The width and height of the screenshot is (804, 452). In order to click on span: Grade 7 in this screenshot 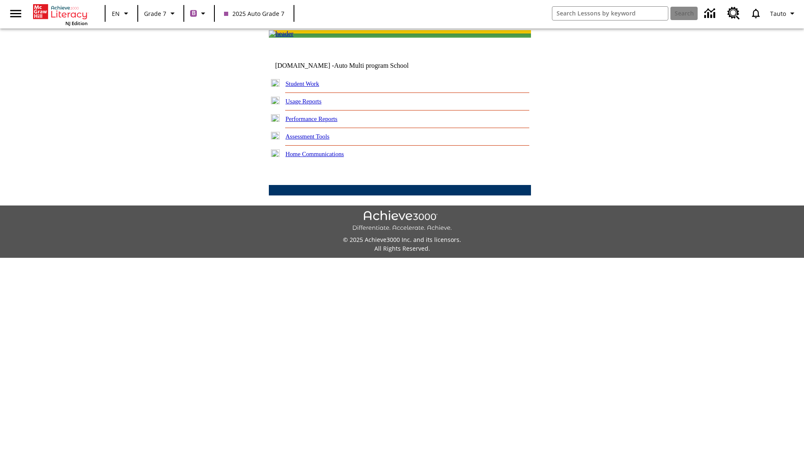, I will do `click(155, 13)`.